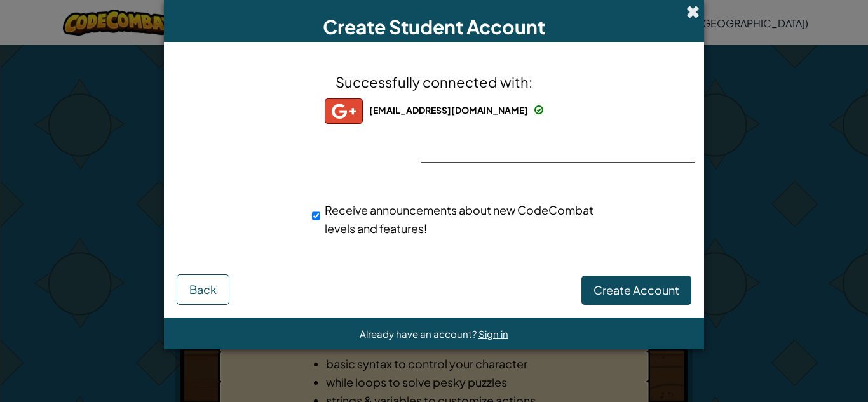 The height and width of the screenshot is (402, 868). I want to click on span: Create Account, so click(636, 290).